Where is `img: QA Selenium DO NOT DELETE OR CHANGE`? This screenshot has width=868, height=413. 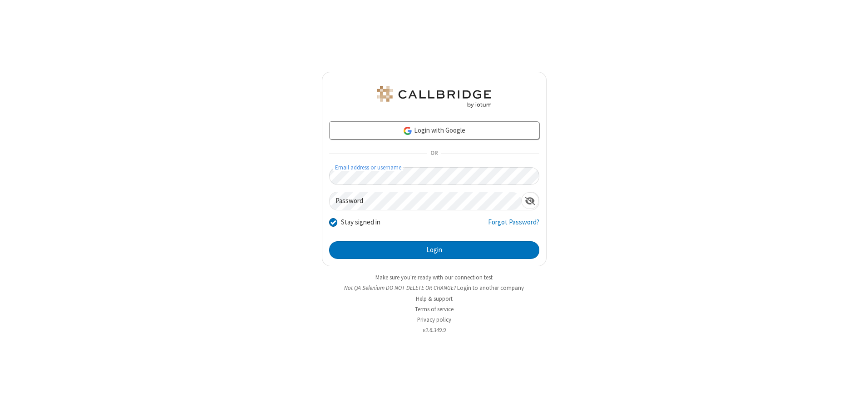 img: QA Selenium DO NOT DELETE OR CHANGE is located at coordinates (434, 97).